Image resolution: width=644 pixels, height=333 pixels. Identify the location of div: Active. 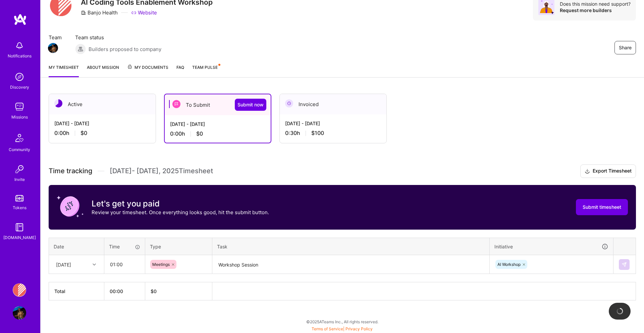
(102, 104).